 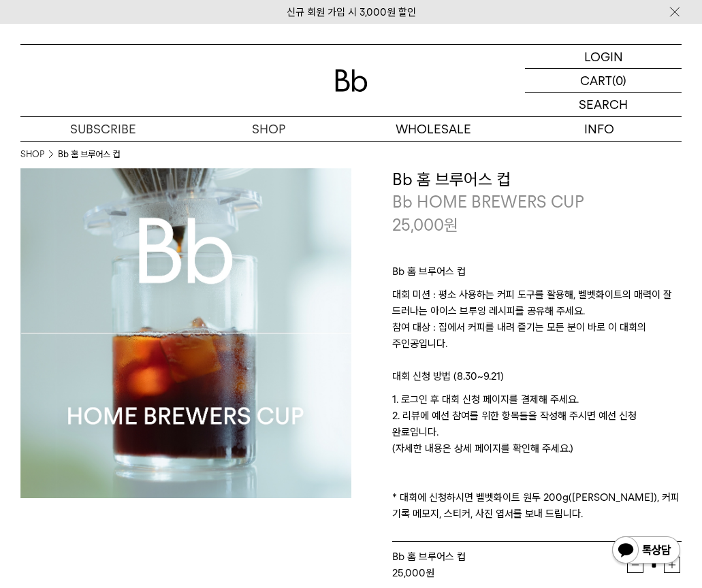 I want to click on span: Bb 홈 브루어스 컵, so click(x=429, y=557).